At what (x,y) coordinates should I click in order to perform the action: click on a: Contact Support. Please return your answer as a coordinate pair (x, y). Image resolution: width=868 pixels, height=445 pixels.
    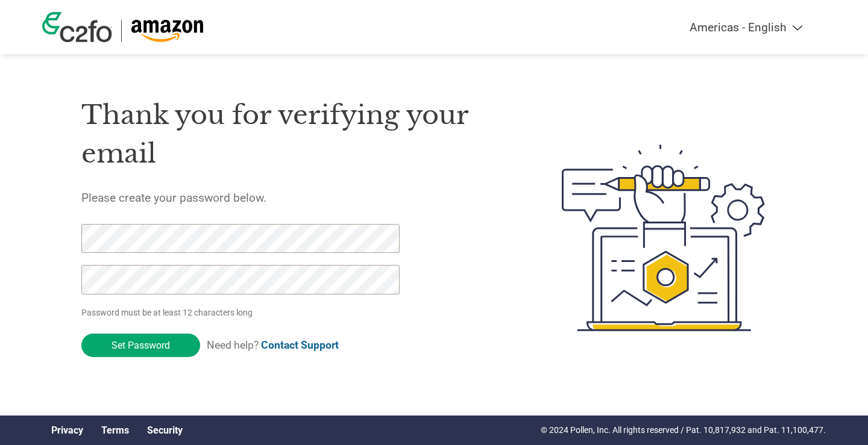
    Looking at the image, I should click on (300, 345).